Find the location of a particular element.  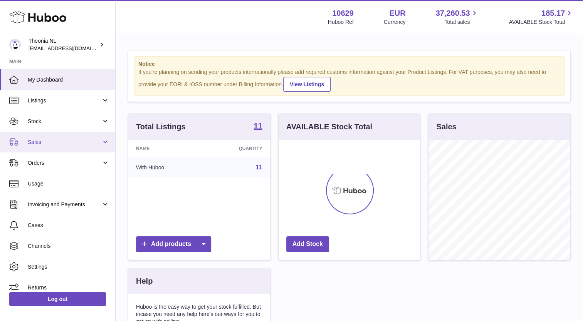

span: Orders is located at coordinates (64, 163).